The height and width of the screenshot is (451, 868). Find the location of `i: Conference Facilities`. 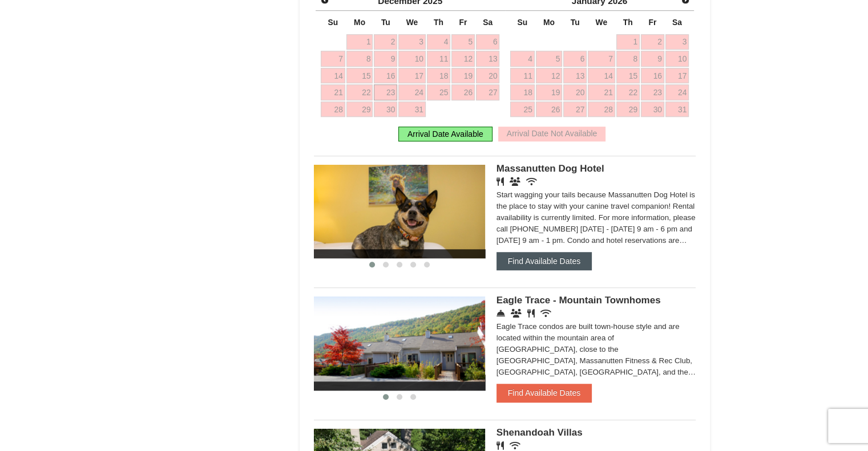

i: Conference Facilities is located at coordinates (516, 313).